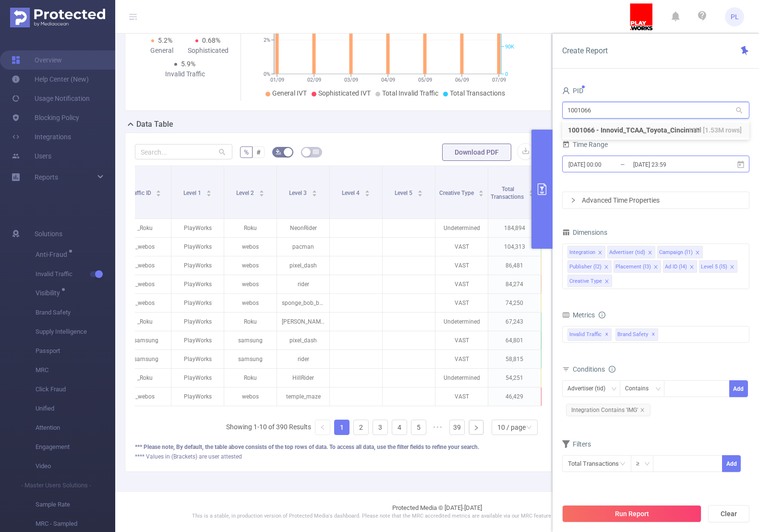 This screenshot has height=532, width=759. Describe the element at coordinates (636, 335) in the screenshot. I see `span: Brand Safety` at that location.